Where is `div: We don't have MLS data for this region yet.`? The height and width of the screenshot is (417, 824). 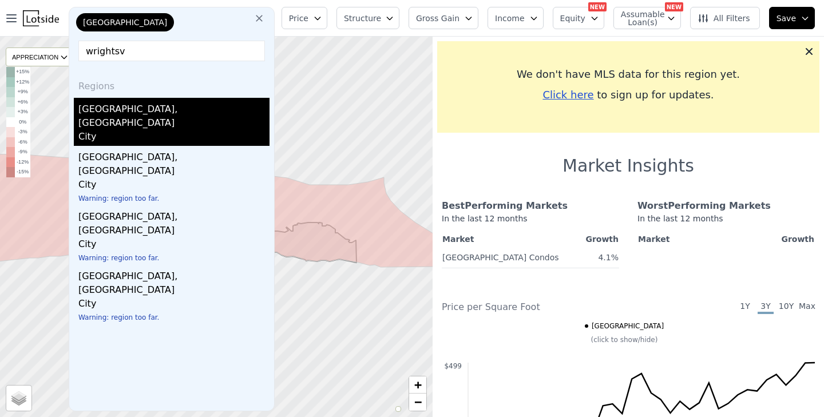 div: We don't have MLS data for this region yet. is located at coordinates (628, 74).